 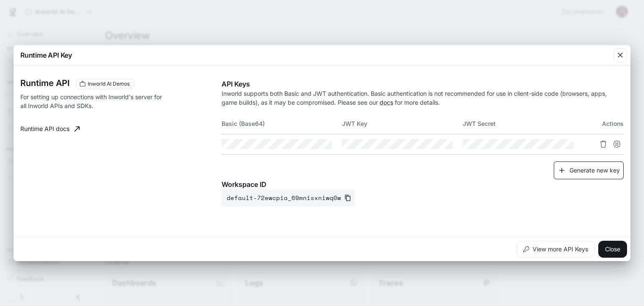 What do you see at coordinates (45, 83) in the screenshot?
I see `h3: Runtime API` at bounding box center [45, 83].